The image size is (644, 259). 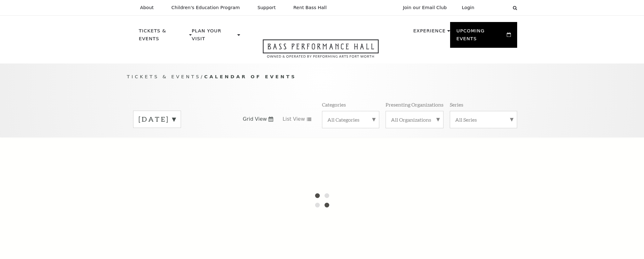 I want to click on span: Grid View, so click(x=254, y=119).